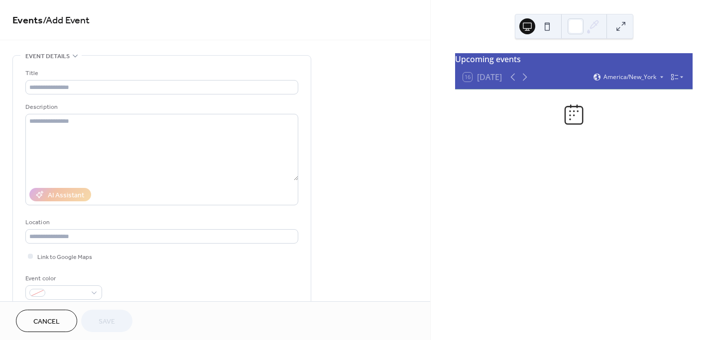 Image resolution: width=717 pixels, height=340 pixels. I want to click on span: Event details, so click(47, 56).